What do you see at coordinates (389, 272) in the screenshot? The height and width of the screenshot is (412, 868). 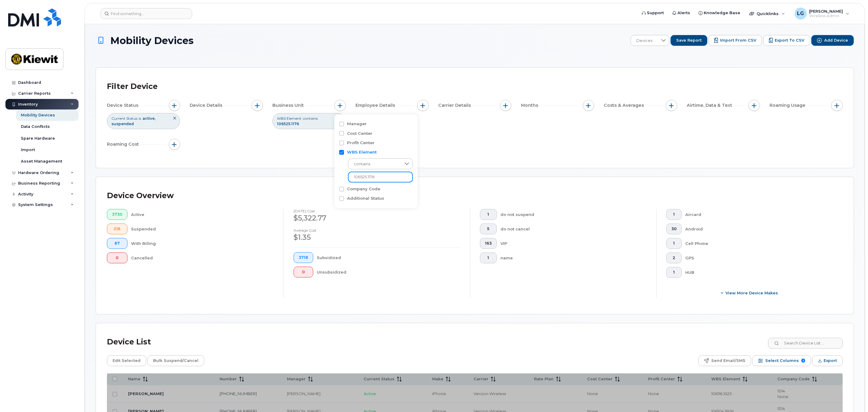 I see `div: Unsubsidized` at bounding box center [389, 272].